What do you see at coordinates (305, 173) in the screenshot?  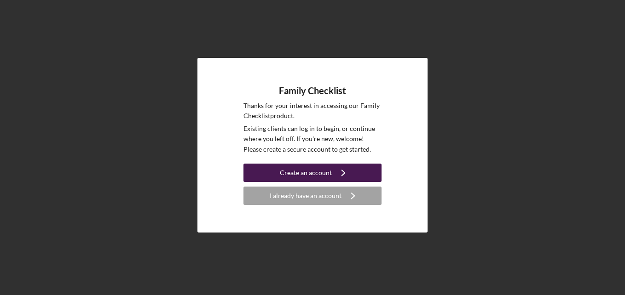 I see `div: Create an account` at bounding box center [305, 173].